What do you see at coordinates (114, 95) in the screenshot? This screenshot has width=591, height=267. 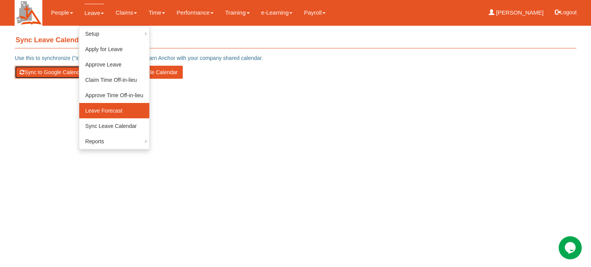 I see `a: Approve Time Off-in-lieu` at bounding box center [114, 95].